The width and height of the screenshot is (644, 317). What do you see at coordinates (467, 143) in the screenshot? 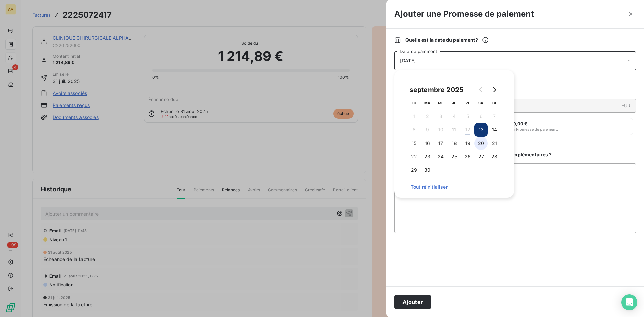
I see `button: 19` at bounding box center [467, 143].